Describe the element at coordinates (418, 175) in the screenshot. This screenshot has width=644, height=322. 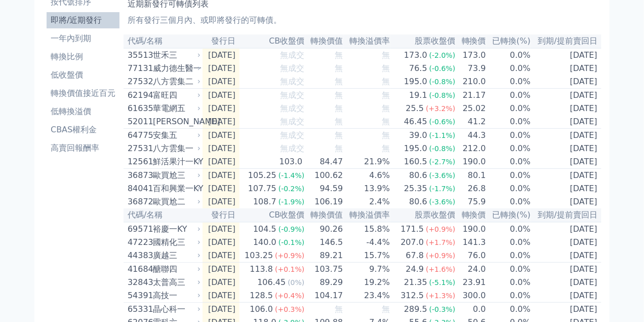
I see `div: 80.6` at that location.